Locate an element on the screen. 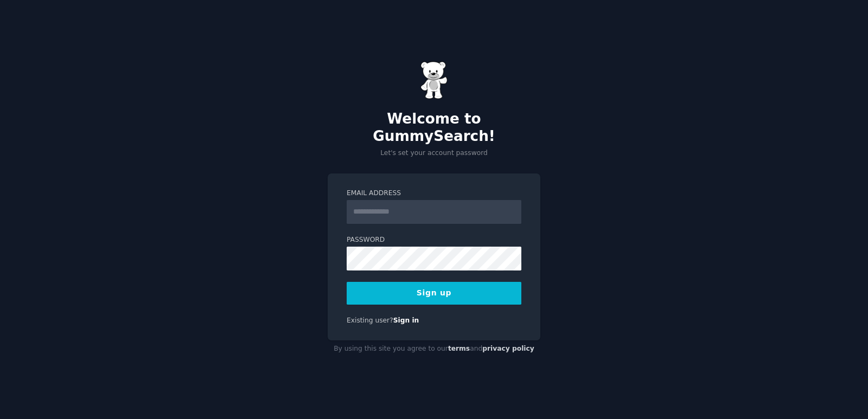  label: Email Address is located at coordinates (434, 194).